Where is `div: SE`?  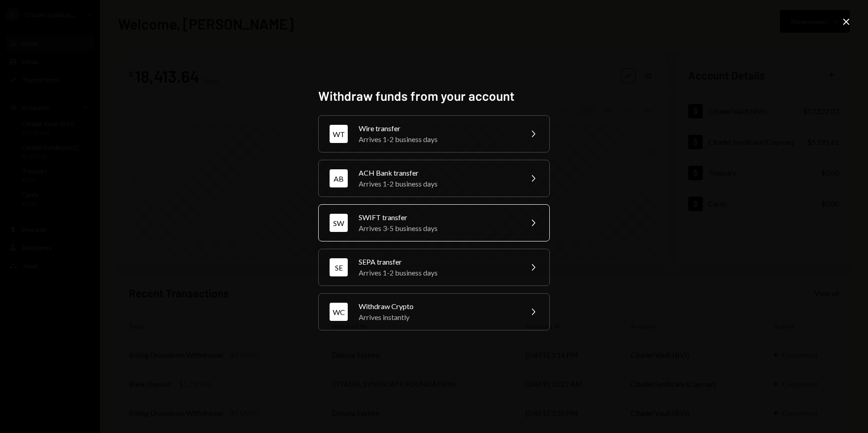
div: SE is located at coordinates (339, 267).